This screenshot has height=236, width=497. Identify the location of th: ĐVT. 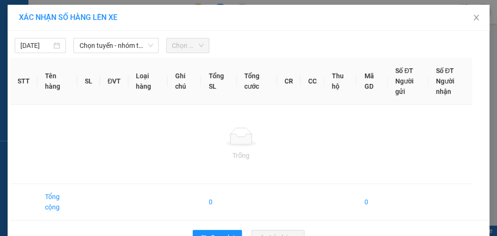
(114, 81).